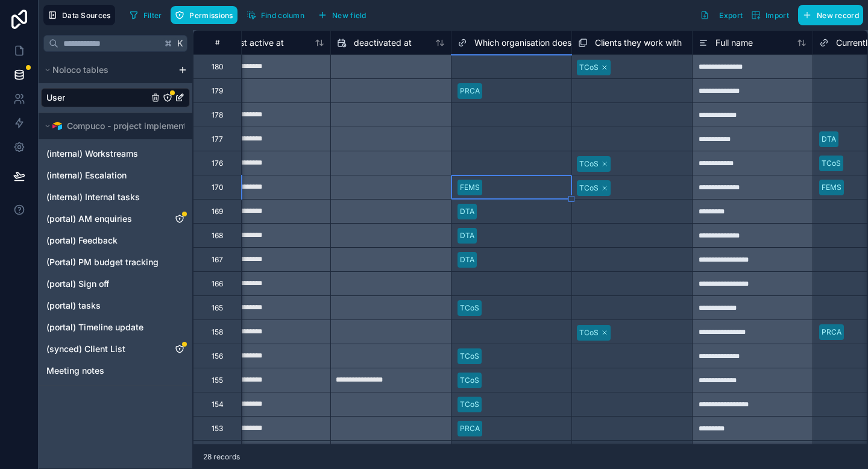 This screenshot has width=868, height=469. Describe the element at coordinates (102, 262) in the screenshot. I see `span: (Portal) PM budget tracking` at that location.